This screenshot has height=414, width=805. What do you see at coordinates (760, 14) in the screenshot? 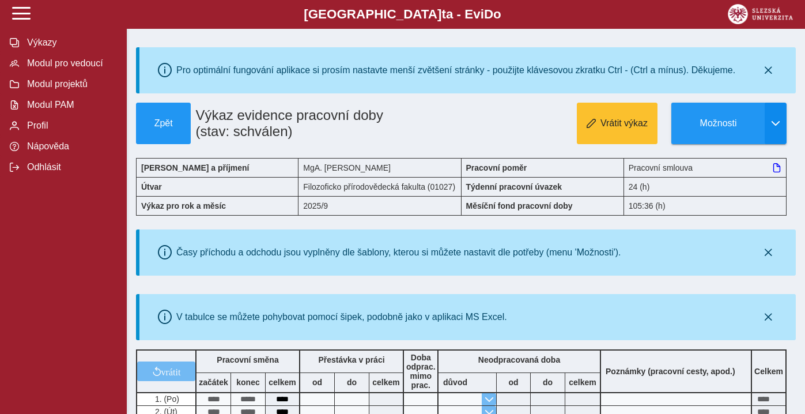
I see `img: logo_web_su.png` at bounding box center [760, 14].